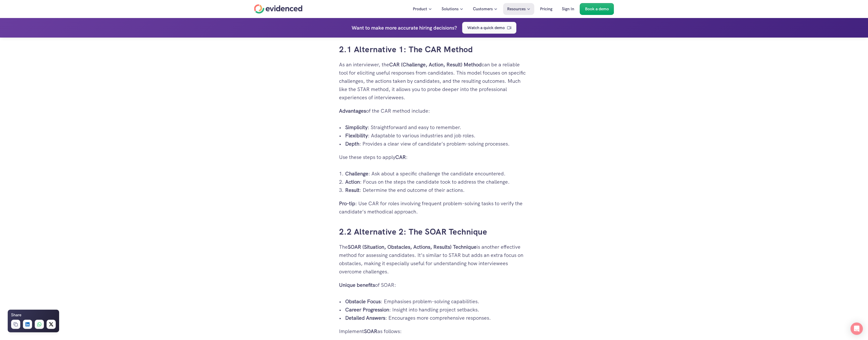  What do you see at coordinates (347, 204) in the screenshot?
I see `strong: Pro-tip` at bounding box center [347, 204].